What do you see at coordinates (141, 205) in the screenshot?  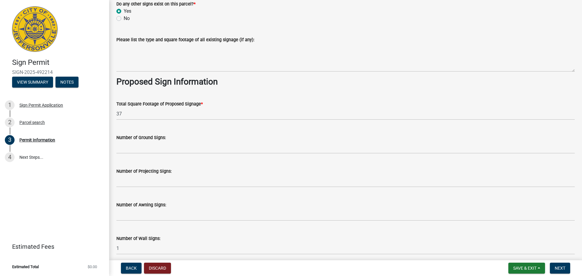 I see `label: Number of Awning Signs:` at bounding box center [141, 205].